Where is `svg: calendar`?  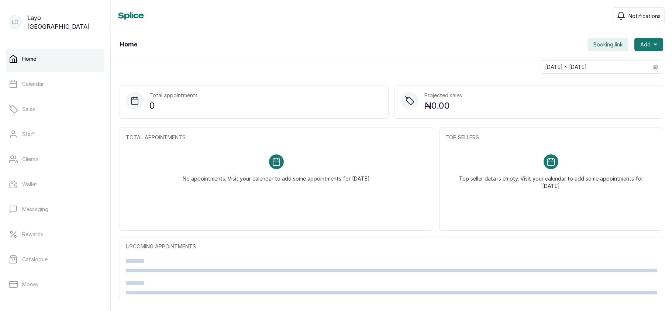 svg: calendar is located at coordinates (655, 67).